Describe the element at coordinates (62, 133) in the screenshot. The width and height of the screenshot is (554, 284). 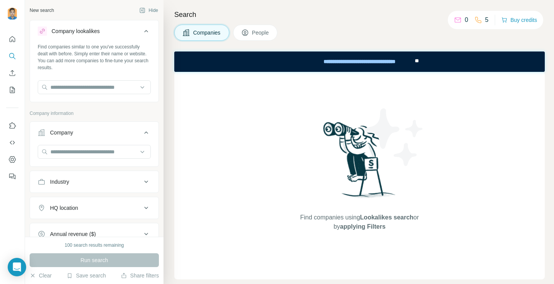
I see `div: Company` at that location.